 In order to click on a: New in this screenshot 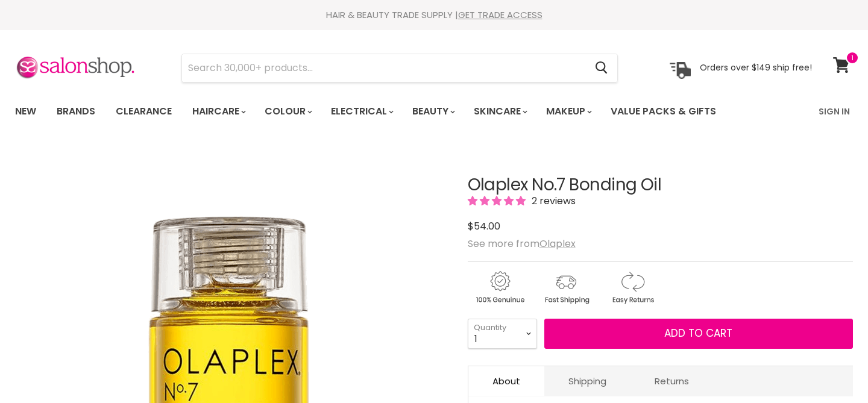, I will do `click(25, 112)`.